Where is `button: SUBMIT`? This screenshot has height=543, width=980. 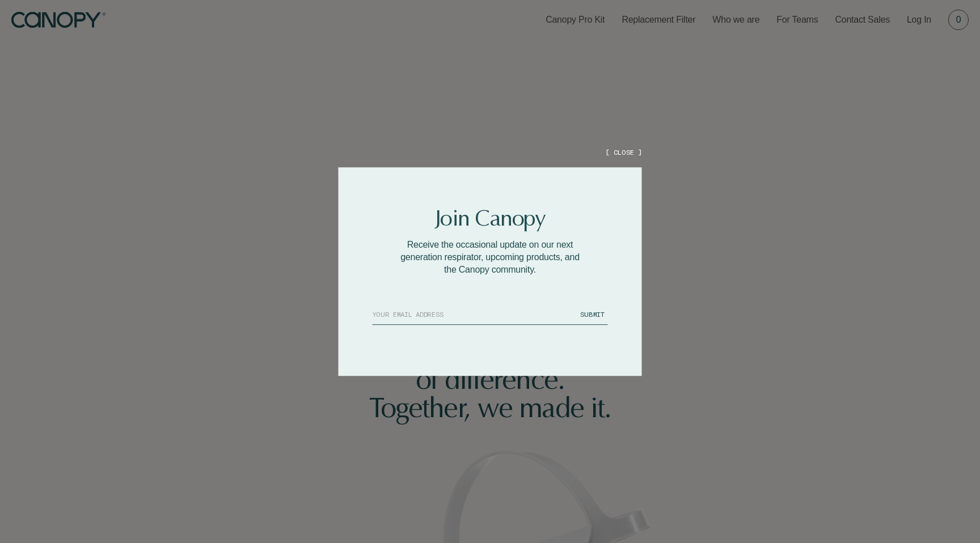
button: SUBMIT is located at coordinates (592, 315).